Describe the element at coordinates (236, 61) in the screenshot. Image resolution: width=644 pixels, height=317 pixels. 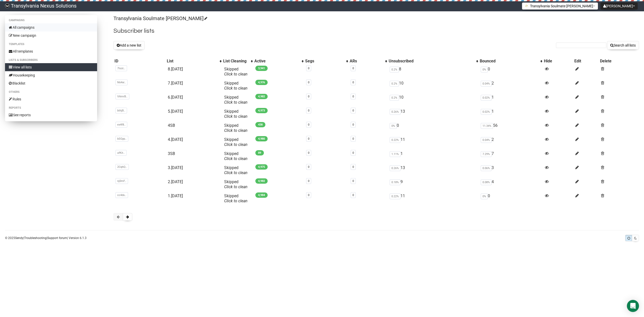
I see `div: List Cleaning` at that location.